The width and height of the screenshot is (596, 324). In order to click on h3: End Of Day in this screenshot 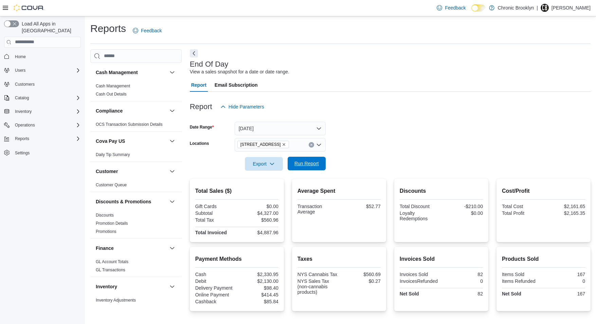, I will do `click(209, 64)`.